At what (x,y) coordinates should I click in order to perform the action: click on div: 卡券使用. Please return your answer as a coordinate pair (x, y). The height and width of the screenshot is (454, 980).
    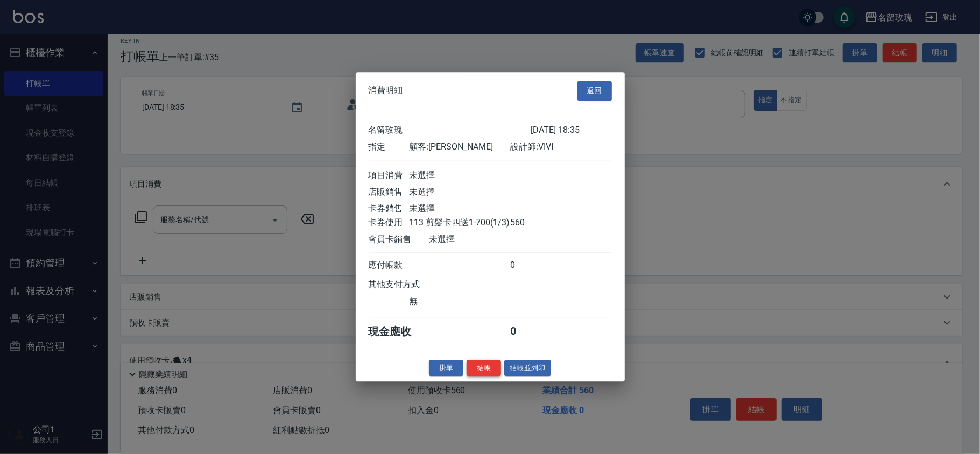
    Looking at the image, I should click on (388, 223).